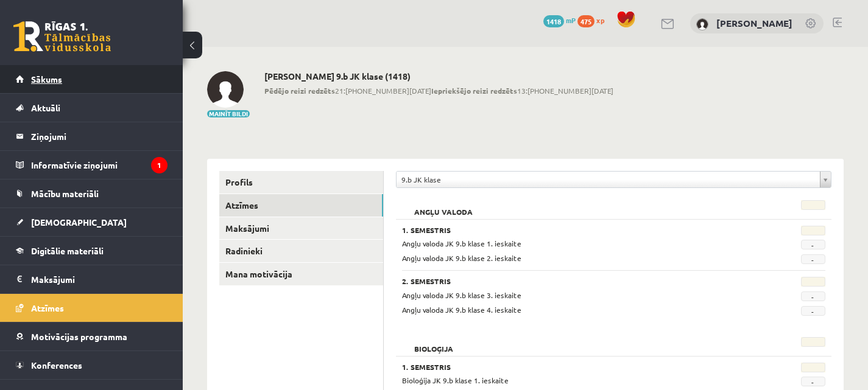 This screenshot has height=390, width=868. What do you see at coordinates (461, 295) in the screenshot?
I see `span: Angļu valoda JK 9.b klase 3. ieskaite` at bounding box center [461, 295].